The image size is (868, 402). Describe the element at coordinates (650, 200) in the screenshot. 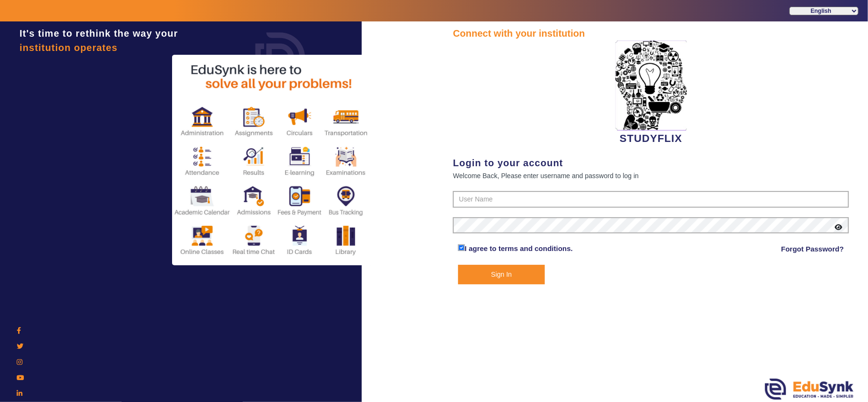

I see `input: User Name` at that location.